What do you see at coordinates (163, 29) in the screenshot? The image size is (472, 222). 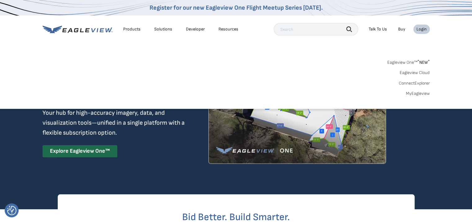 I see `div: Solutions` at bounding box center [163, 29].